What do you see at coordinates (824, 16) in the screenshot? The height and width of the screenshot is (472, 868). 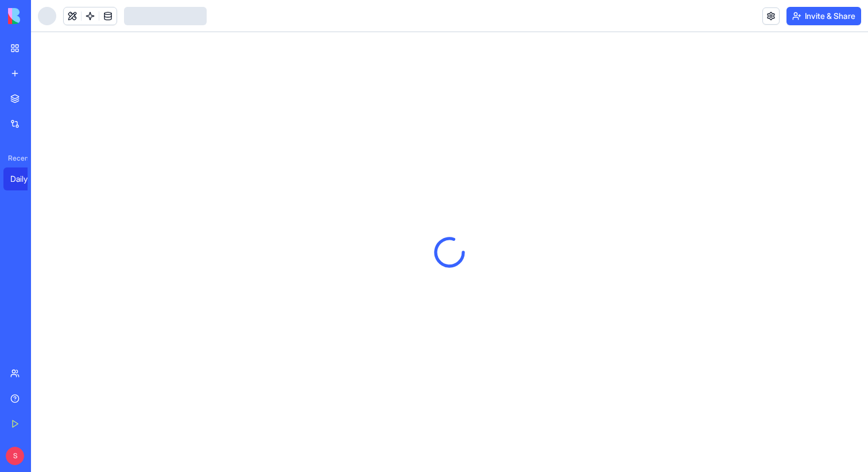 I see `button: Invite & Share` at bounding box center [824, 16].